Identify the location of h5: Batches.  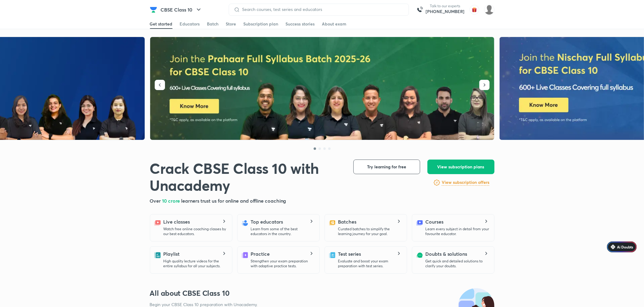
(347, 222).